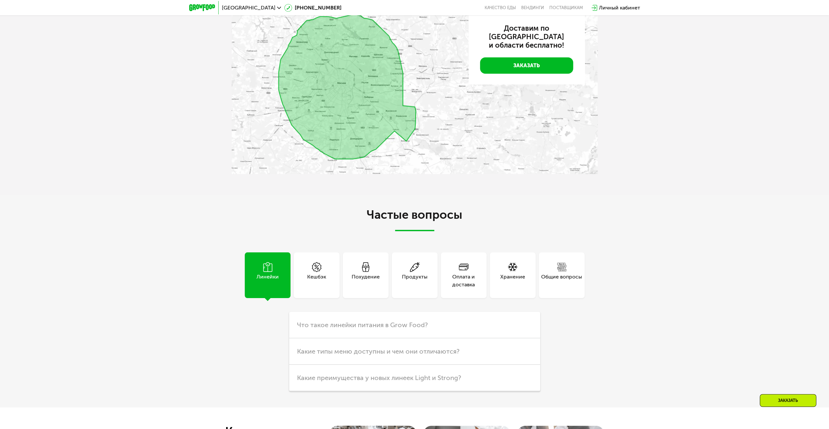 The width and height of the screenshot is (829, 429). Describe the element at coordinates (464, 281) in the screenshot. I see `div: Оплата и доставка` at that location.